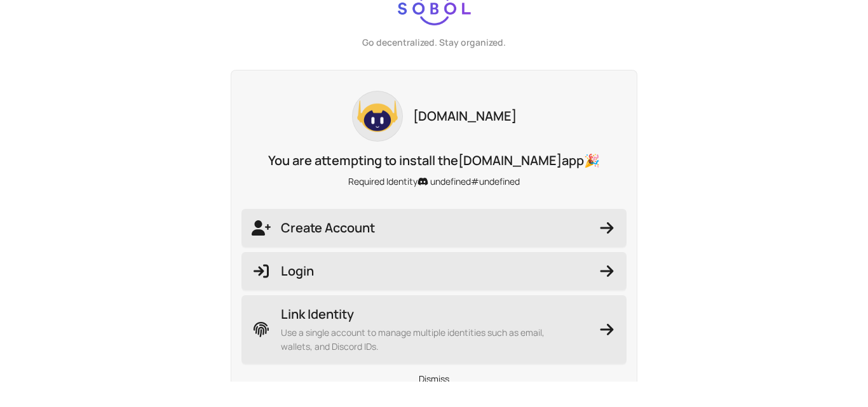  I want to click on p: Required Identity undefined#undefined, so click(434, 181).